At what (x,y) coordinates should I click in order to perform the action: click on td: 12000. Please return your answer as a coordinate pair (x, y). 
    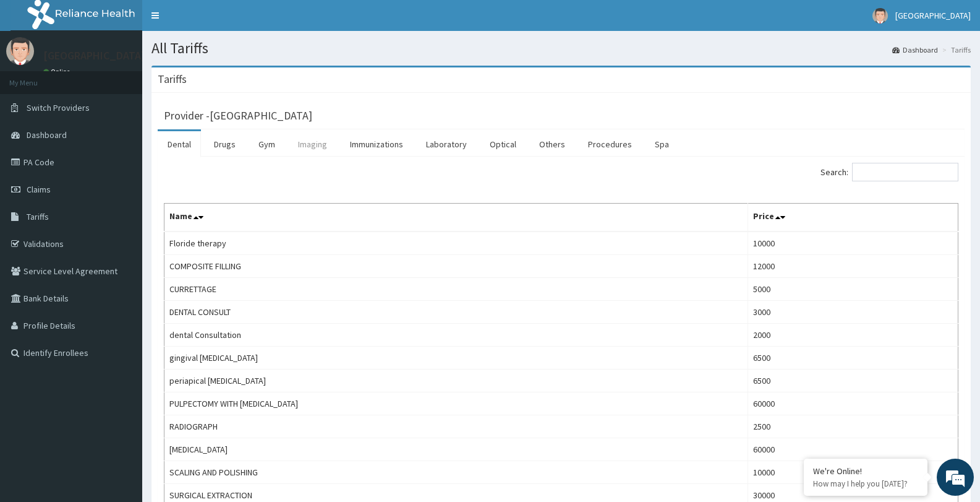
    Looking at the image, I should click on (853, 266).